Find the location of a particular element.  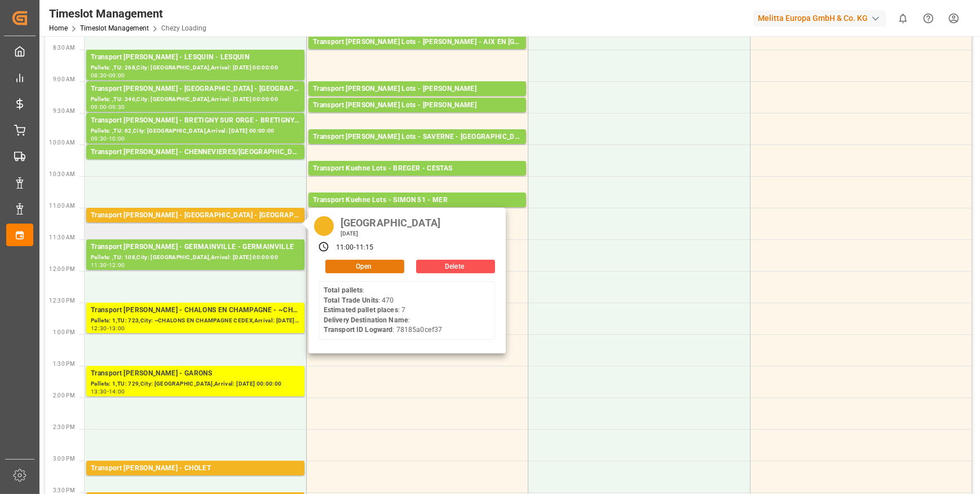

span: 11:00 AM is located at coordinates (62, 205).